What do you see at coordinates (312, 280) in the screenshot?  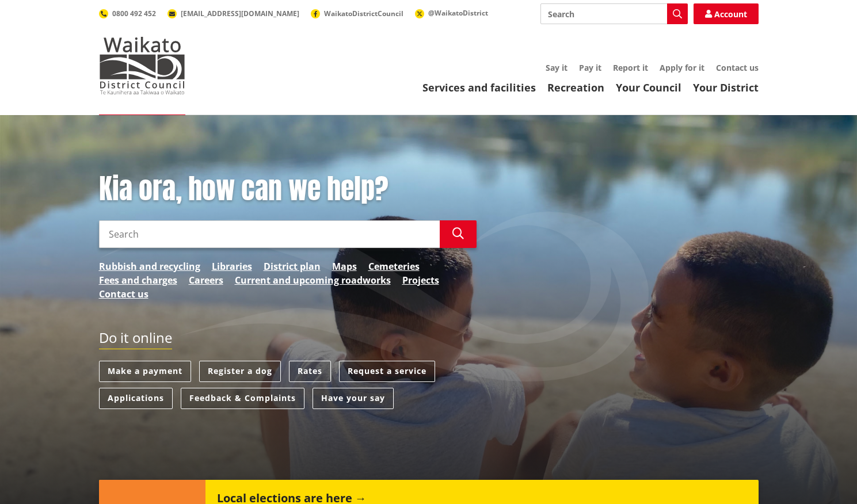 I see `a: Current and upcoming roadworks` at bounding box center [312, 280].